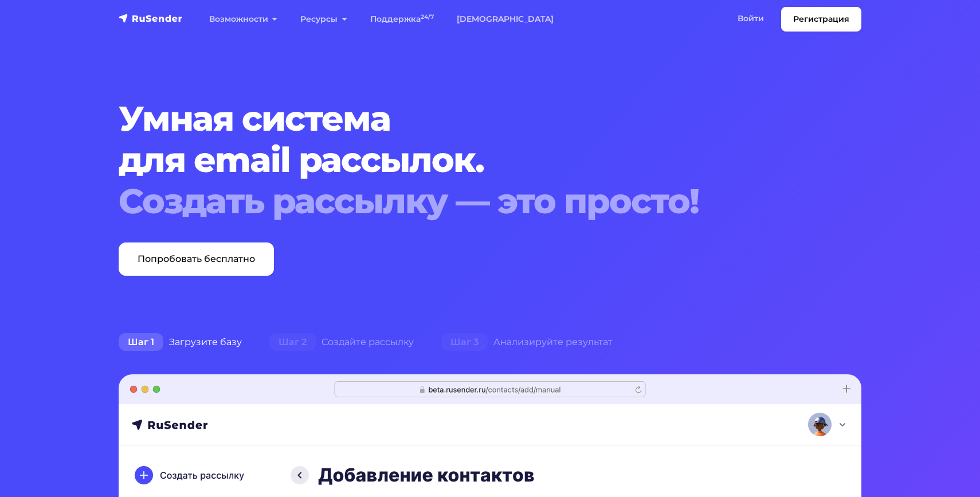  What do you see at coordinates (458, 201) in the screenshot?
I see `div: Создать рассылку — это просто!` at bounding box center [458, 201].